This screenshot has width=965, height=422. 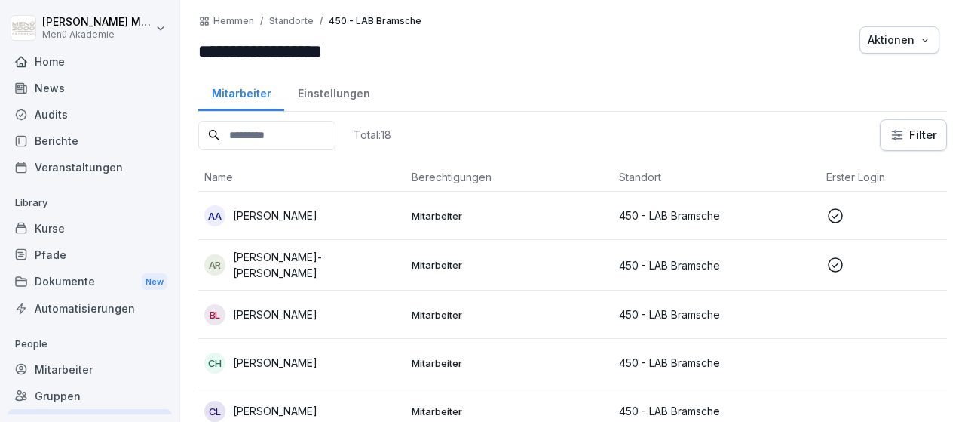 I want to click on button: Filter, so click(x=913, y=135).